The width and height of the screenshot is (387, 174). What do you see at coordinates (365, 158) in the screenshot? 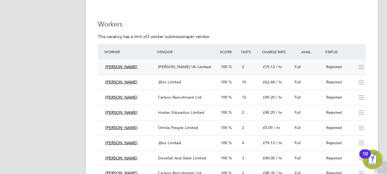
I see `div: 10` at bounding box center [365, 158].